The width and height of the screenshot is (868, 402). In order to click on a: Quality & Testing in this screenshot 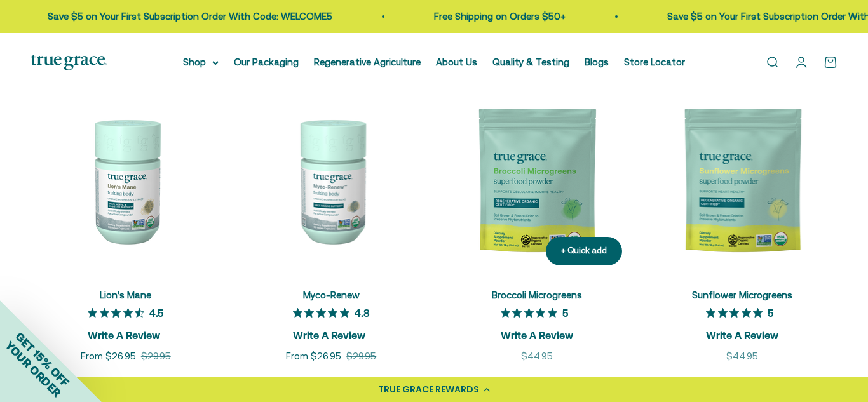, I will do `click(530, 62)`.